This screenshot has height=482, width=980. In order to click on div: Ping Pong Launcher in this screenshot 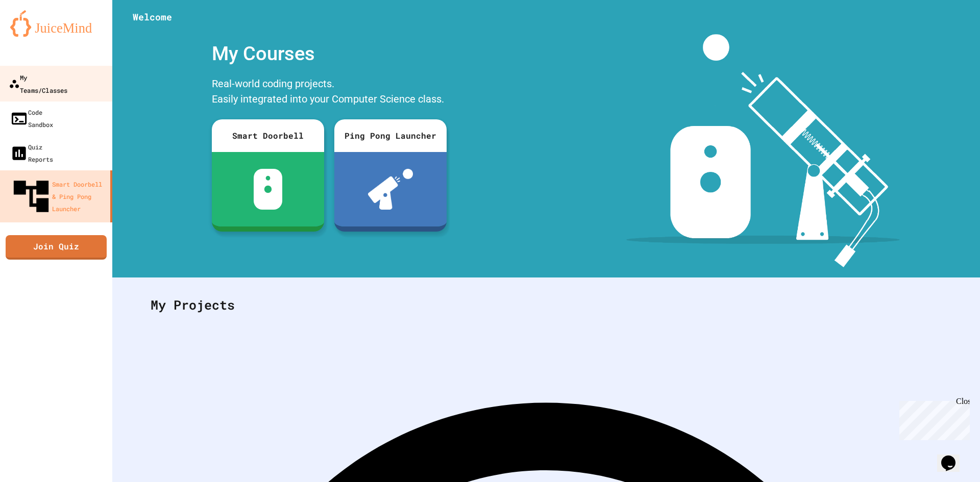, I will do `click(390, 136)`.